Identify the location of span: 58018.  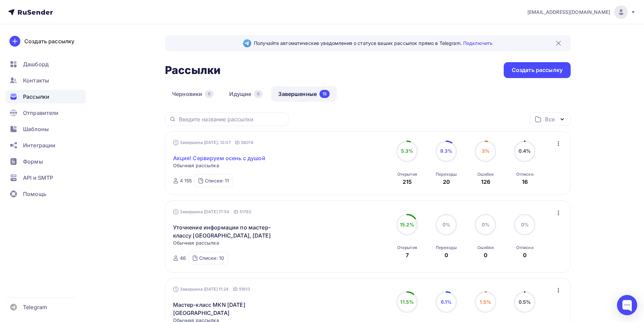
(247, 143).